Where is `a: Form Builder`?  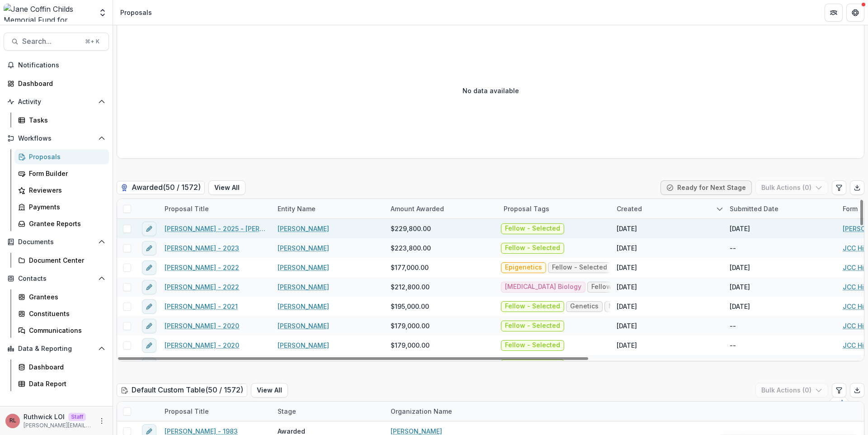 a: Form Builder is located at coordinates (62, 173).